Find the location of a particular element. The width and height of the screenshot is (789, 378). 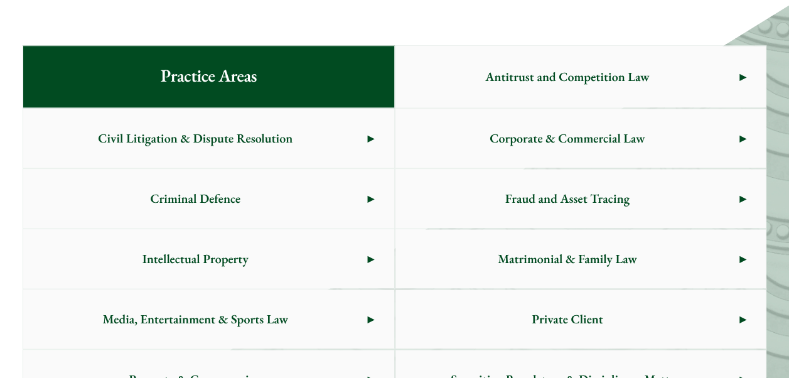

span: Media, Entertainment & Sports Law is located at coordinates (195, 319).